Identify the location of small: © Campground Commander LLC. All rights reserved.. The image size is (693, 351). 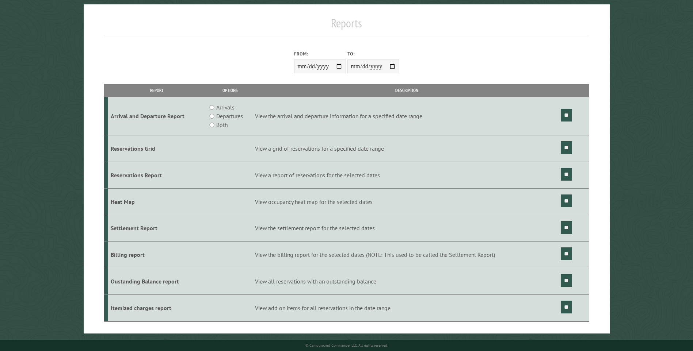
(347, 346).